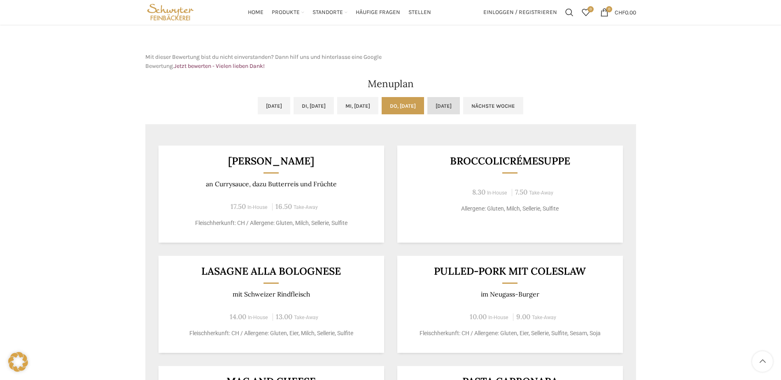 The width and height of the screenshot is (781, 380). What do you see at coordinates (586, 12) in the screenshot?
I see `div: Meine Wunschliste` at bounding box center [586, 12].